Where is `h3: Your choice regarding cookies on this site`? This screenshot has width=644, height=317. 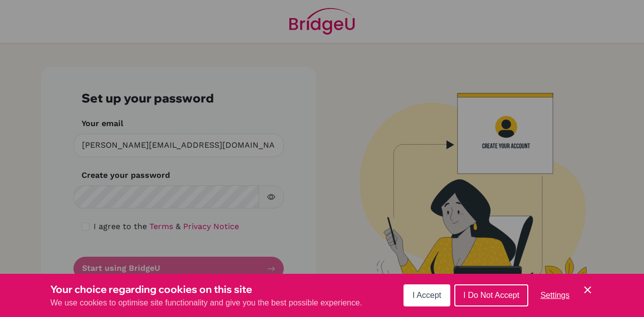
h3: Your choice regarding cookies on this site is located at coordinates (206, 289).